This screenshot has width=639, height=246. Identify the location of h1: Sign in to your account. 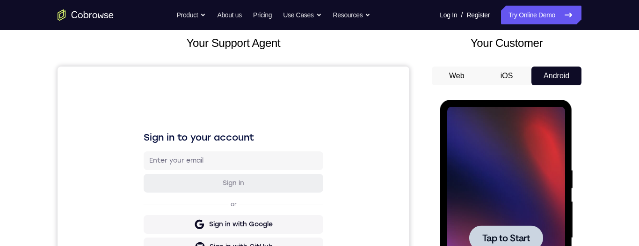
(176, 71).